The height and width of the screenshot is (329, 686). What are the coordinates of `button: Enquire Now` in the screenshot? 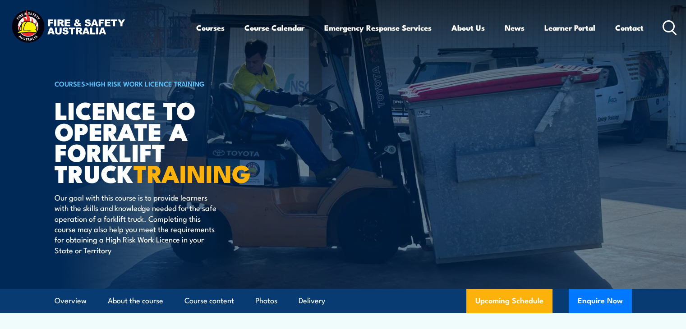 It's located at (600, 301).